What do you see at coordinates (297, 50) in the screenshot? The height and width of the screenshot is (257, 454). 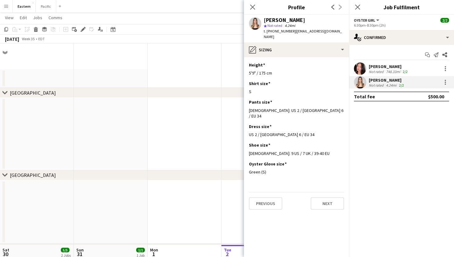 I see `div: Sizing` at bounding box center [297, 50].